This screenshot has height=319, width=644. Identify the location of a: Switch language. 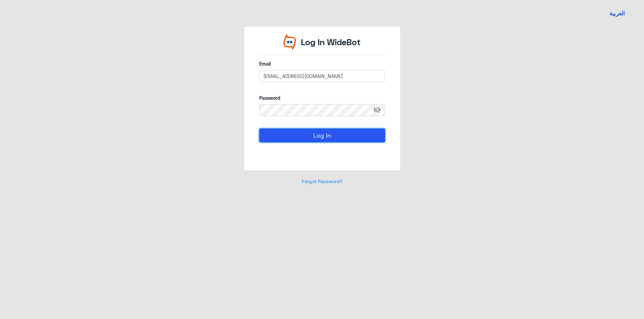
(617, 13).